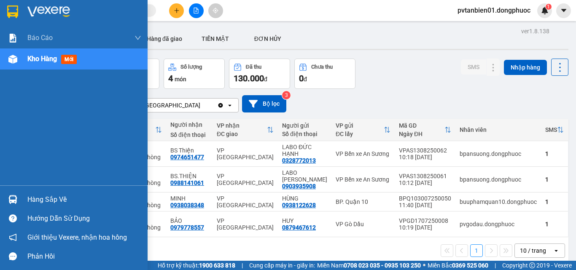  What do you see at coordinates (84, 219) in the screenshot?
I see `div: Hướng dẫn sử dụng` at bounding box center [84, 219].